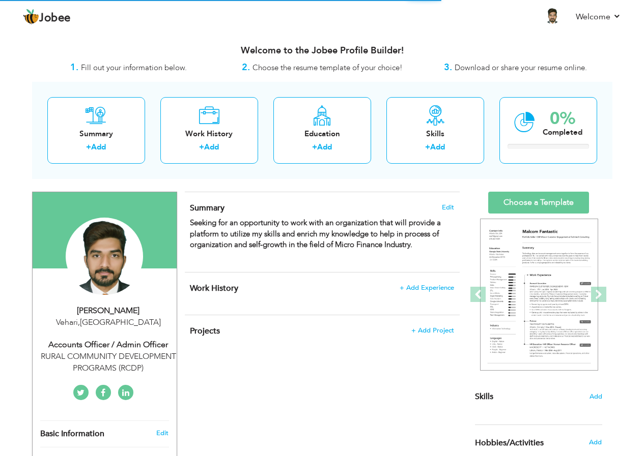 The image size is (644, 456). I want to click on strong: 2., so click(246, 67).